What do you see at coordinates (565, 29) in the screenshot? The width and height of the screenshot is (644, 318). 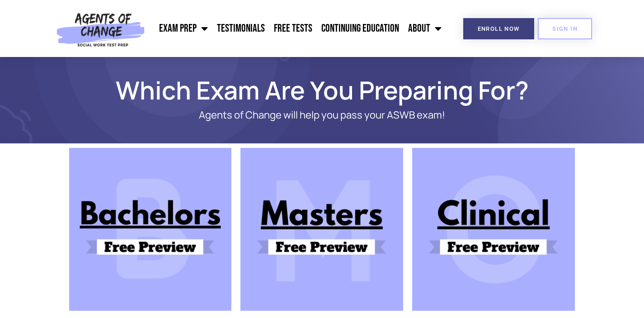 I see `a: SIGN IN` at bounding box center [565, 29].